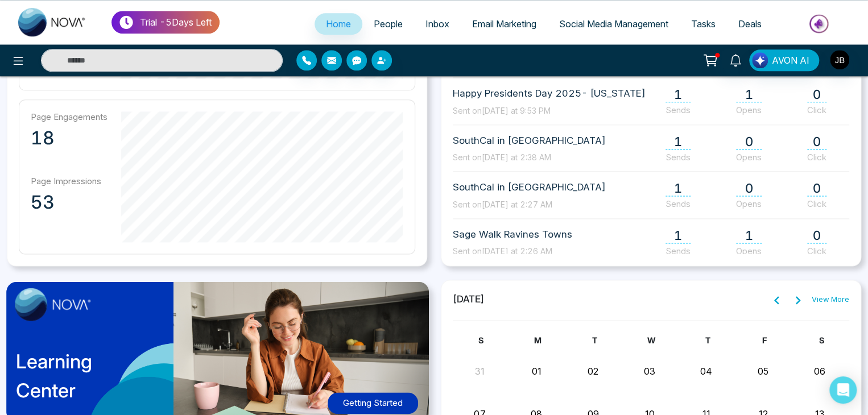 This screenshot has height=415, width=868. Describe the element at coordinates (69, 116) in the screenshot. I see `p: Page Engagements` at that location.